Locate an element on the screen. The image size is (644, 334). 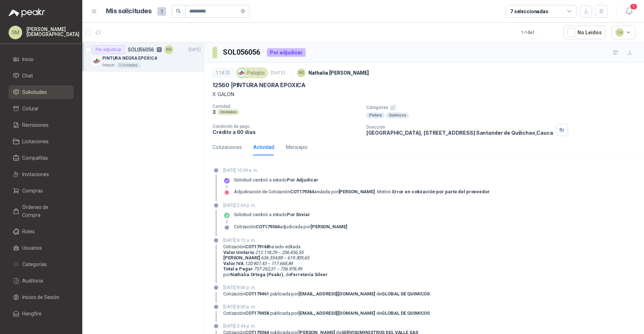
a: Remisiones is located at coordinates (41, 125).